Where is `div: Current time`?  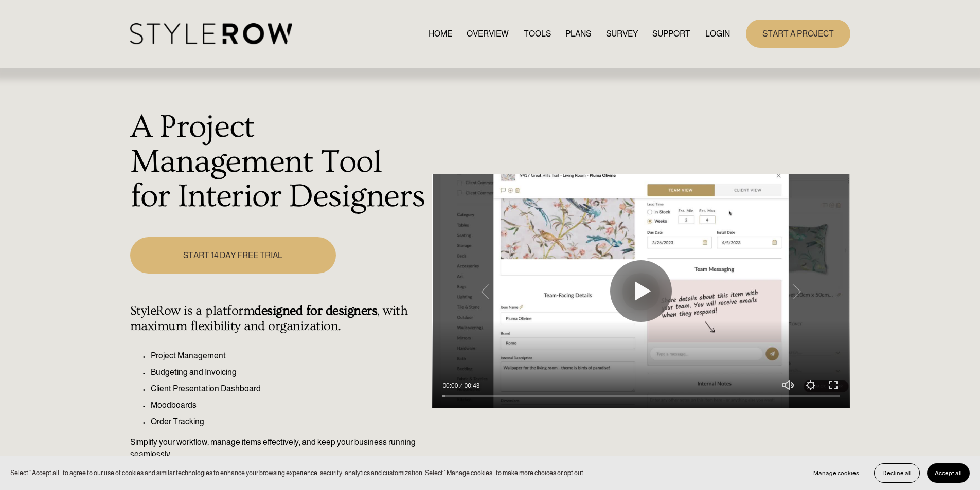
div: Current time is located at coordinates (451, 386).